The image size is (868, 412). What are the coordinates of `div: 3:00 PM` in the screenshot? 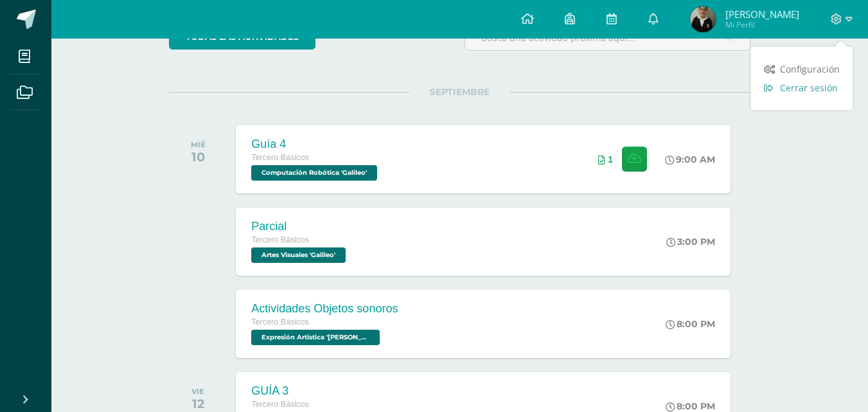 It's located at (691, 242).